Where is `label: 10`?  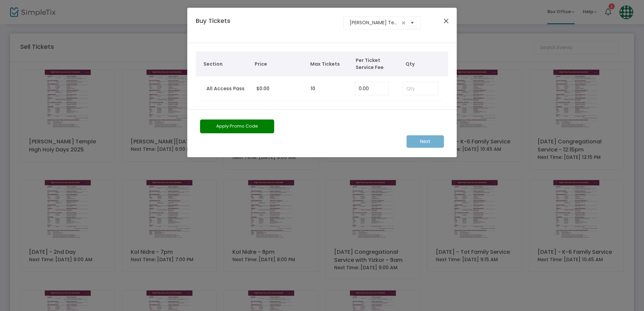
label: 10 is located at coordinates (313, 88).